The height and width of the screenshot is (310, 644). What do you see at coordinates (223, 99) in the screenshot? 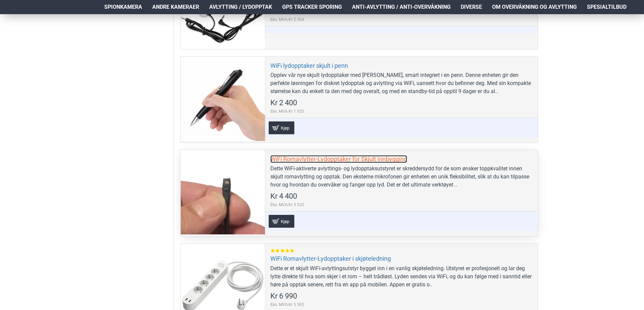
I see `a: WiFi lydopptaker skjult i penn WiFi lydopptaker skjult i penn` at bounding box center [223, 99].